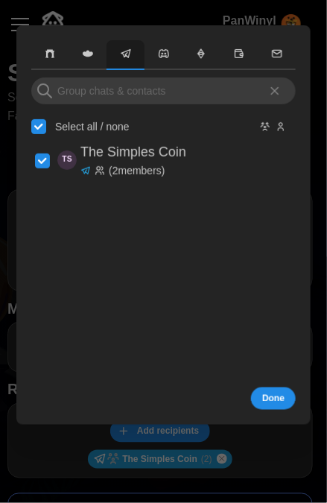 The width and height of the screenshot is (327, 503). I want to click on p: ( 2 members), so click(136, 171).